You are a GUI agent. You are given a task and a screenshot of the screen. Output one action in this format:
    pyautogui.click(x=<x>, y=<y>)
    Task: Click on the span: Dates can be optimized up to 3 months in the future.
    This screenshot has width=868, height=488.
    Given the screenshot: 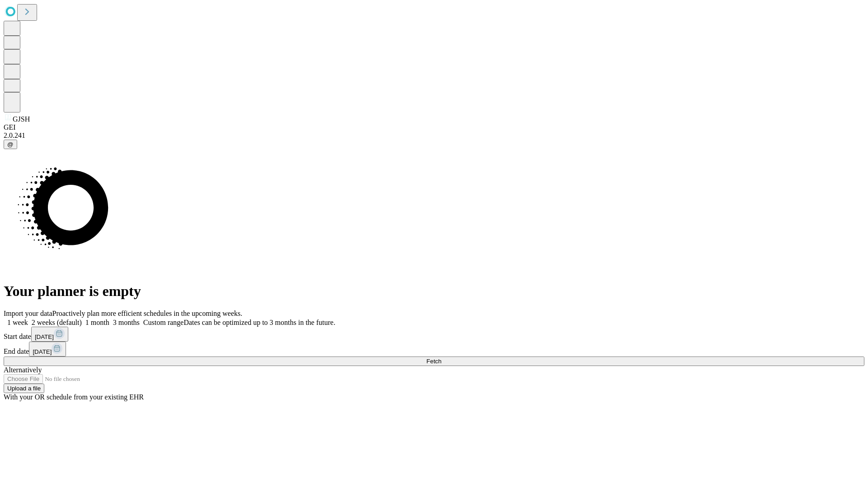 What is the action you would take?
    pyautogui.click(x=259, y=322)
    